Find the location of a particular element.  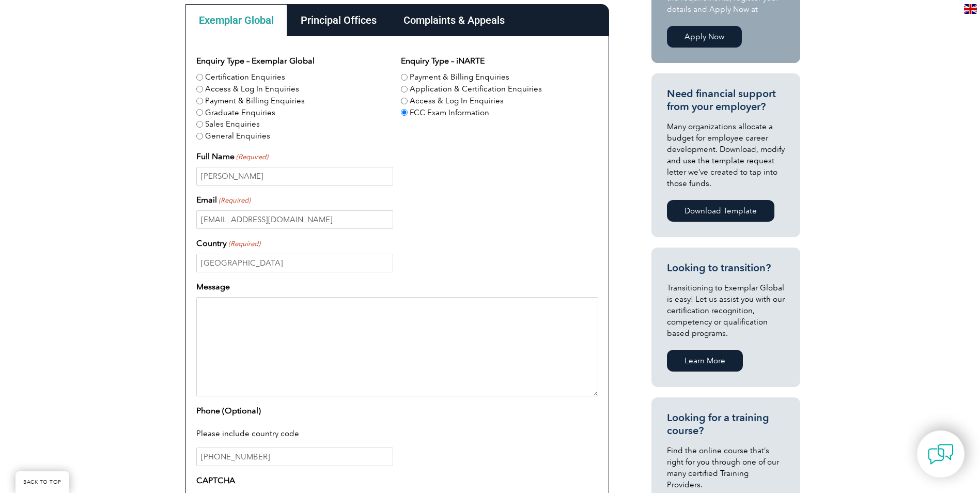

label: Full Name is located at coordinates (232, 156).